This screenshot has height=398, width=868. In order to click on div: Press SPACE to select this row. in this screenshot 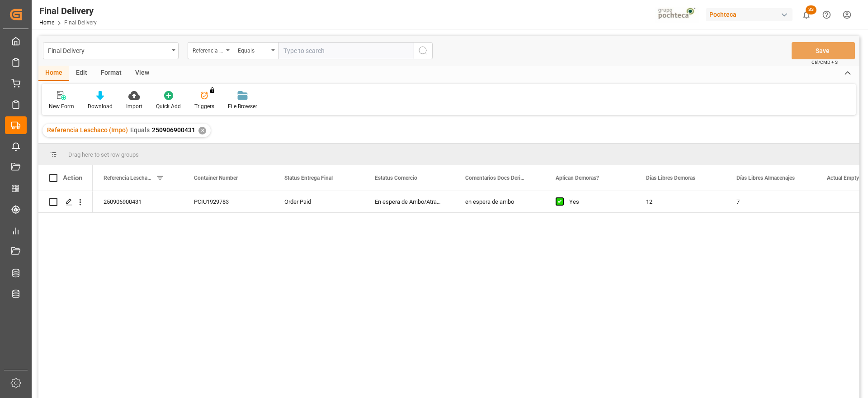, I will do `click(65, 201)`.